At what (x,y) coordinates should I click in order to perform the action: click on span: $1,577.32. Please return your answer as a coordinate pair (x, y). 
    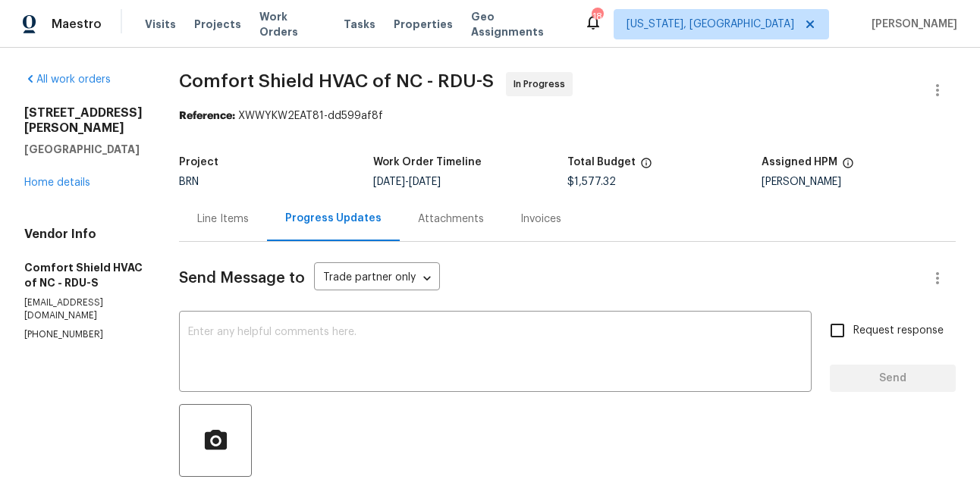
    Looking at the image, I should click on (592, 182).